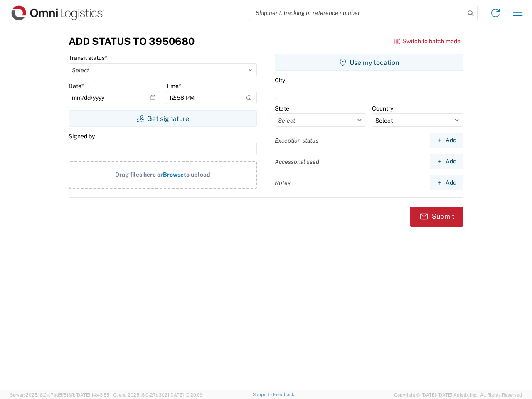  What do you see at coordinates (263, 394) in the screenshot?
I see `a: Support` at bounding box center [263, 394].